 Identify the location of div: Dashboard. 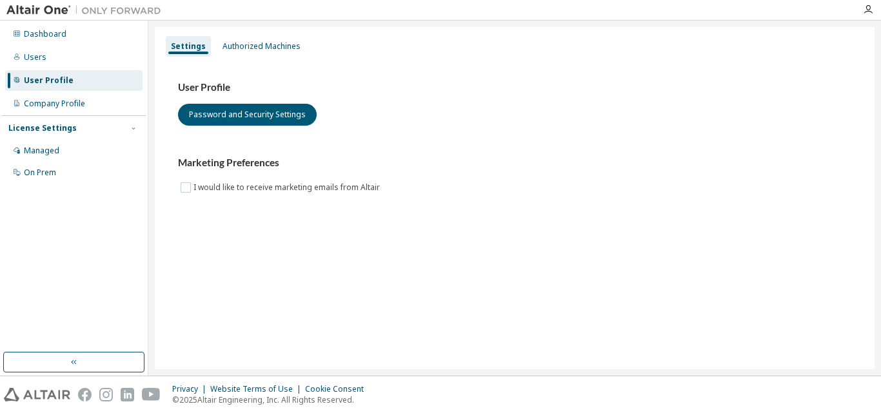
(45, 34).